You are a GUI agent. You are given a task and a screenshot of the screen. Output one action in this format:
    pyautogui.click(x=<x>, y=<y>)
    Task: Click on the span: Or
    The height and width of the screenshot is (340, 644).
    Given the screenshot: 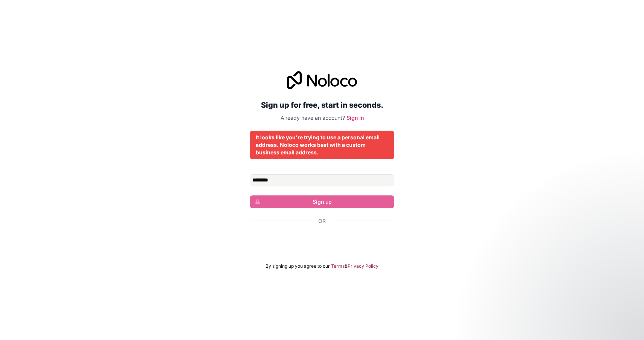 What is the action you would take?
    pyautogui.click(x=322, y=221)
    